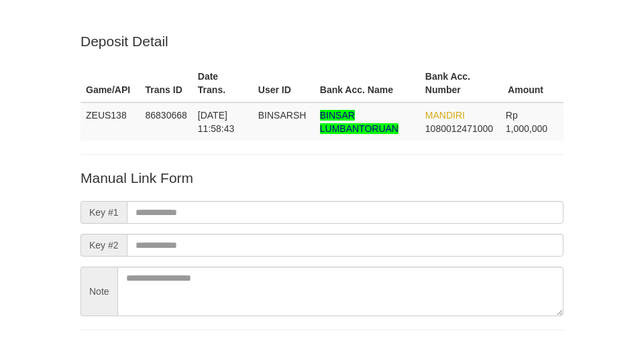  I want to click on span: MANDIRI, so click(445, 115).